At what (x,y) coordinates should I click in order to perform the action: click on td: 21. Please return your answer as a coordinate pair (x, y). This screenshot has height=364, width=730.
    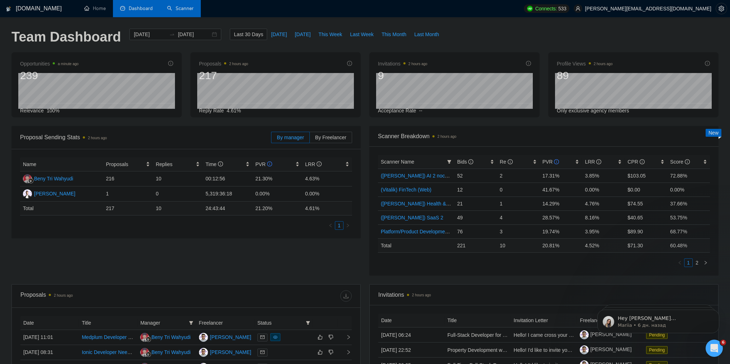
    Looking at the image, I should click on (475, 204).